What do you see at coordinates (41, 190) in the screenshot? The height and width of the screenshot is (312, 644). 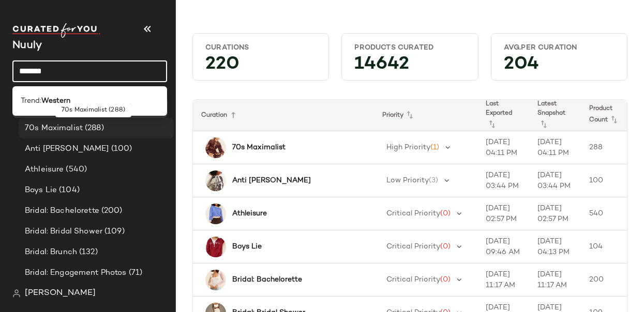 I see `span: Boys Lie` at bounding box center [41, 190].